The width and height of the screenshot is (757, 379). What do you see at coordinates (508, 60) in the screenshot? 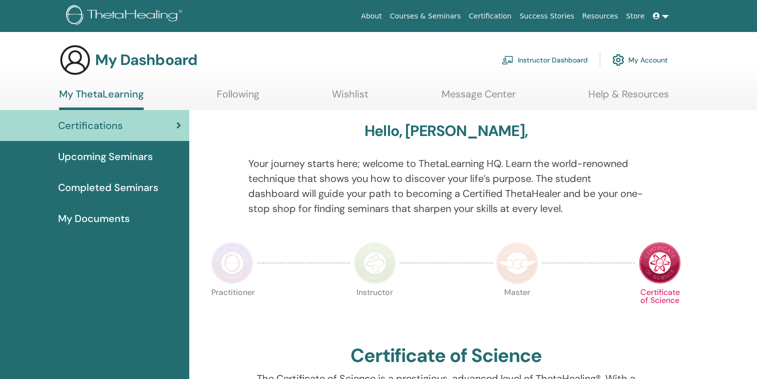
I see `img: chalkboard-teacher.svg` at bounding box center [508, 60].